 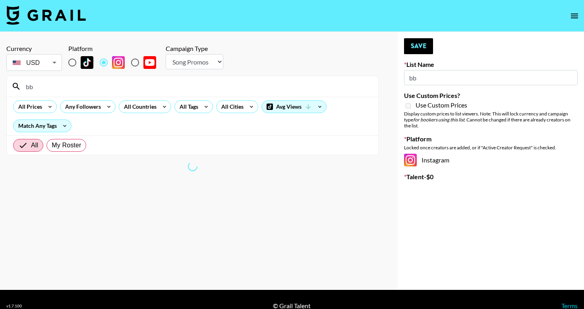 I want to click on img: Grail Talent, so click(x=46, y=15).